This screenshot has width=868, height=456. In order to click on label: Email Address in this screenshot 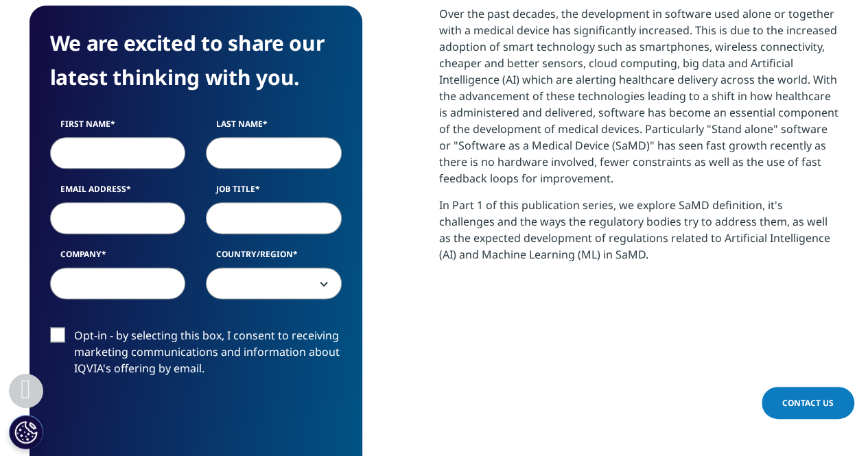, I will do `click(118, 193)`.